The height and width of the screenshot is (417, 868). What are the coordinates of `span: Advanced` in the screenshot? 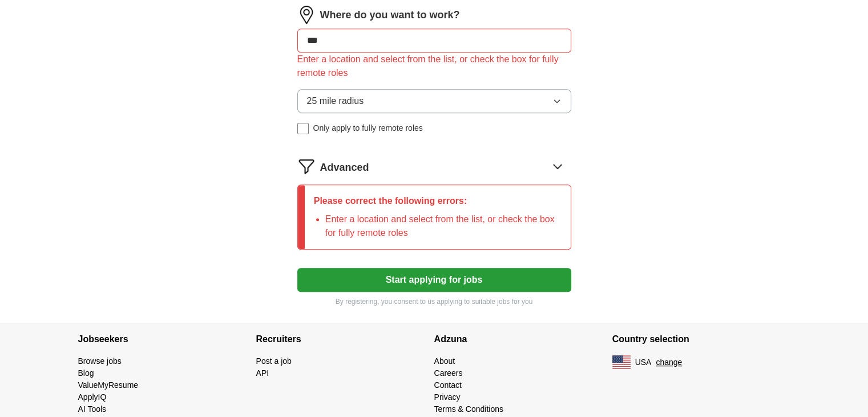 It's located at (345, 167).